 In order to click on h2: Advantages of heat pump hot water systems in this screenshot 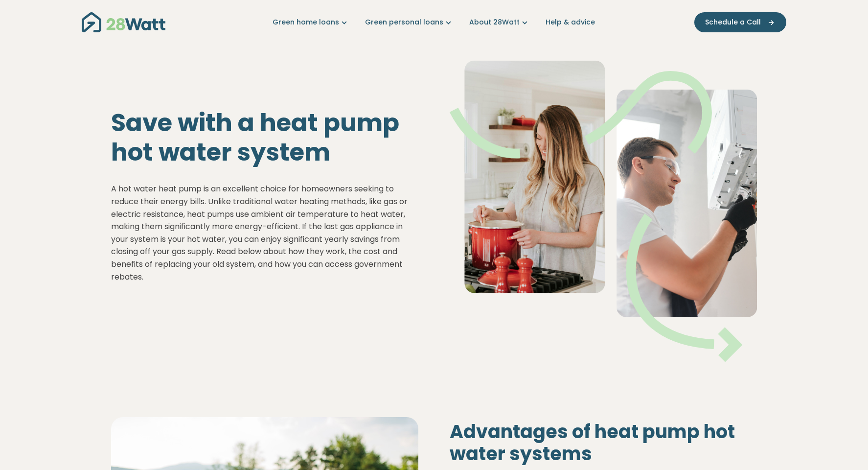, I will do `click(603, 442)`.